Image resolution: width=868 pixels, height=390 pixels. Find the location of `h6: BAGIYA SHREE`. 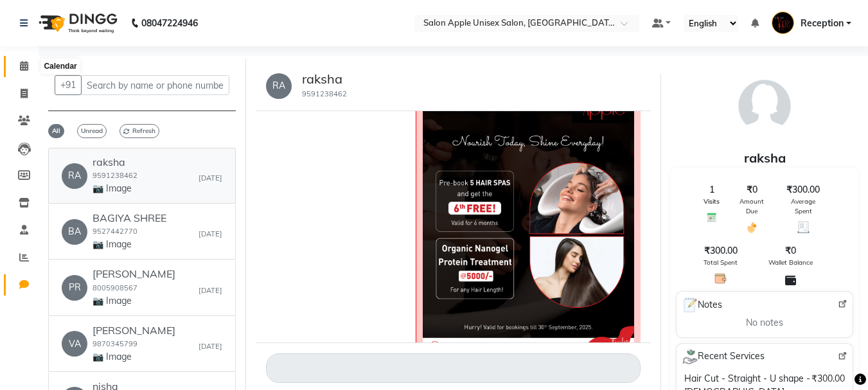

h6: BAGIYA SHREE is located at coordinates (129, 218).